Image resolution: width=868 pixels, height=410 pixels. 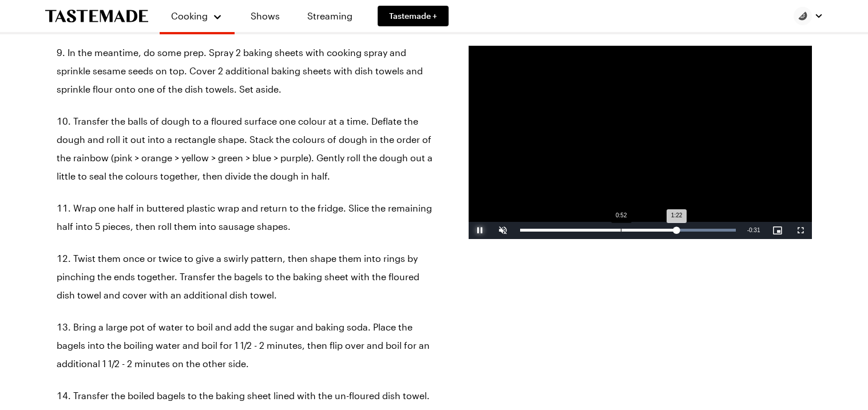 What do you see at coordinates (197, 16) in the screenshot?
I see `button: Cooking` at bounding box center [197, 16].